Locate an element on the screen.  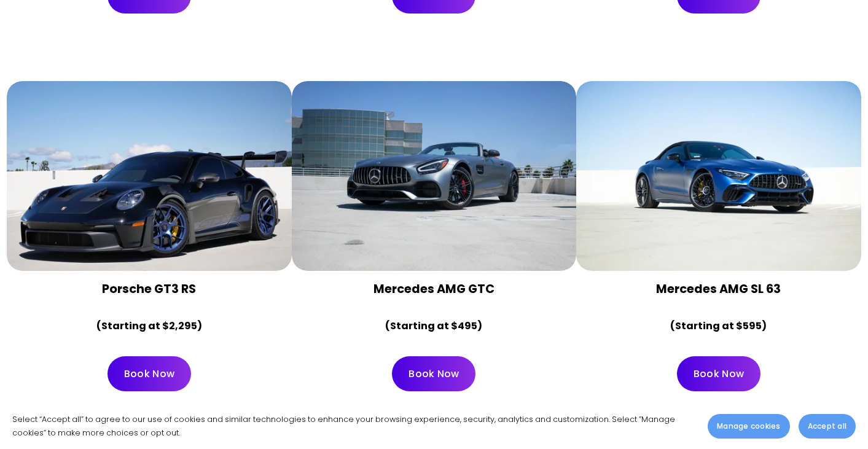
strong: Mercedes AMG SL 63 is located at coordinates (718, 289).